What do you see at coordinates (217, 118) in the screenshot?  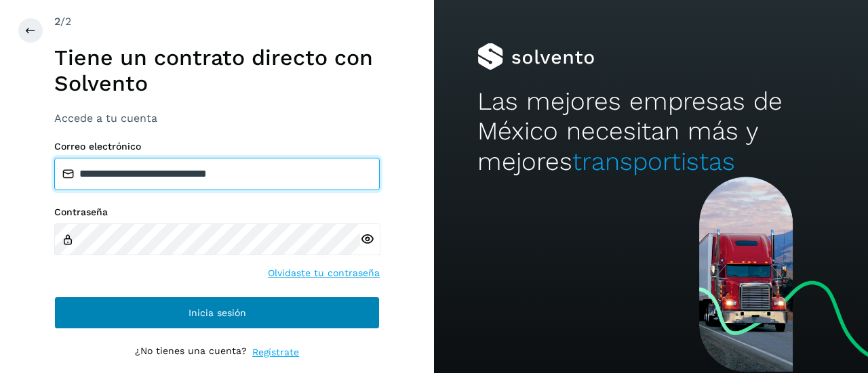 I see `h3: Accede a tu cuenta` at bounding box center [217, 118].